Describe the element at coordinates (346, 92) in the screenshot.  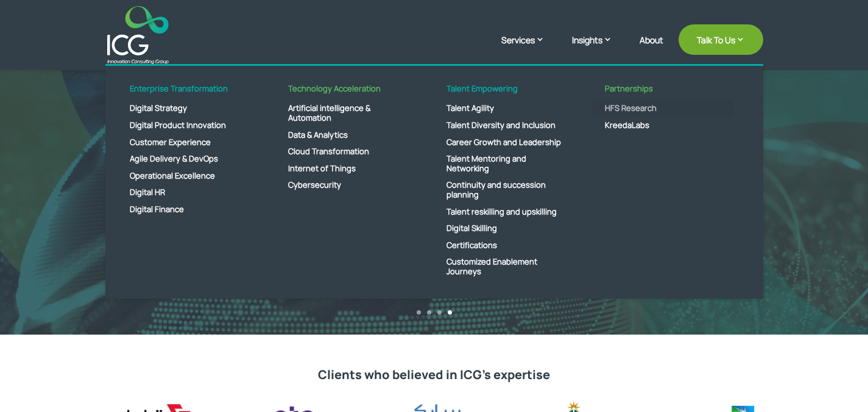
I see `a: Technology Acceleration` at that location.